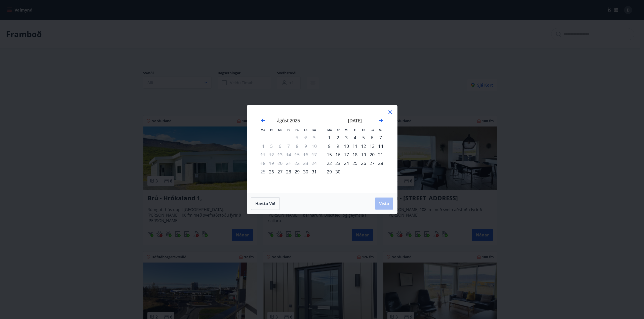 This screenshot has width=644, height=319. Describe the element at coordinates (346, 137) in the screenshot. I see `td: Choose miðvikudagur, 3. september 2025 as your check-in date. It’s available.` at that location.